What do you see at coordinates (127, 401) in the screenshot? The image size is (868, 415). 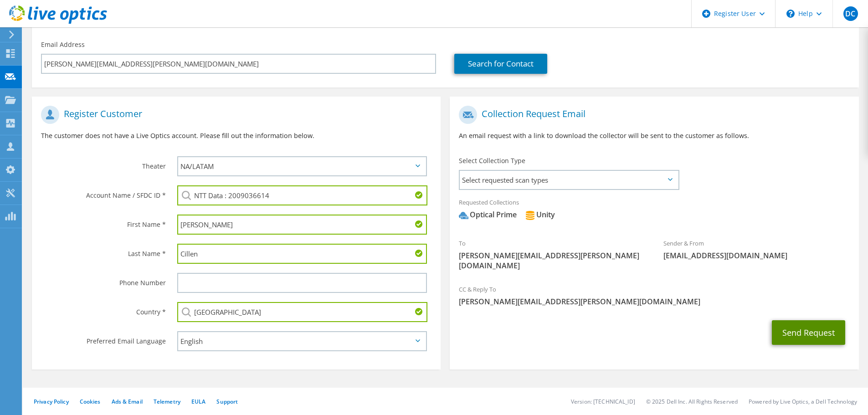 I see `a: Ads & Email` at bounding box center [127, 401].